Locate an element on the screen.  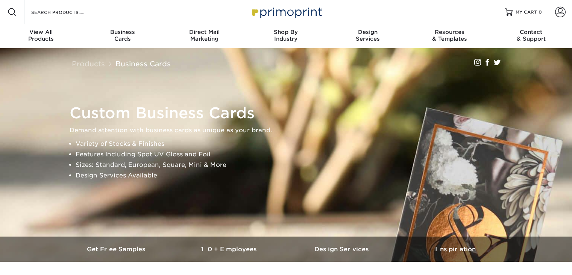
span: MY CART is located at coordinates (526, 12).